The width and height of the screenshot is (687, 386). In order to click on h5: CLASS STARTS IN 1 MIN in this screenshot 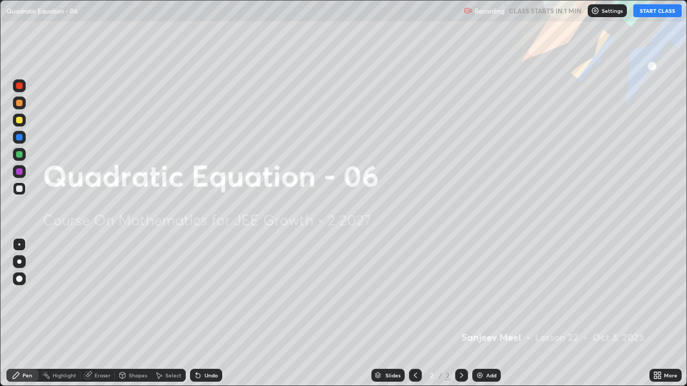, I will do `click(544, 11)`.